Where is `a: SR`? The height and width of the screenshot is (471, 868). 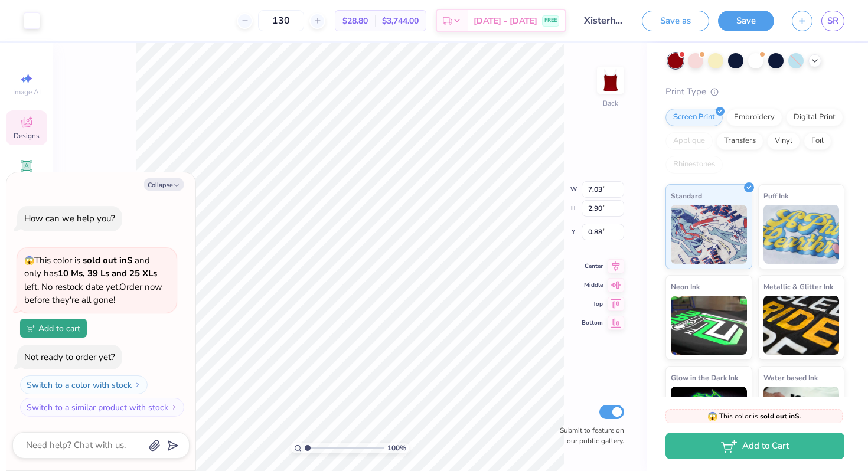 a: SR is located at coordinates (832, 20).